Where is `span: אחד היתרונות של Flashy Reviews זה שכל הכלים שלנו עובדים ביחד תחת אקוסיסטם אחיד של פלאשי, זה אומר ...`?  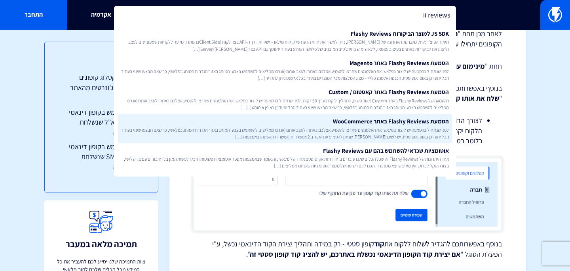
span: אחד היתרונות של Flashy Reviews זה שכל הכלים שלנו עובדים ביחד תחת אקוסיסטם אחיד של פלאשי, זה אומר ... is located at coordinates (285, 162).